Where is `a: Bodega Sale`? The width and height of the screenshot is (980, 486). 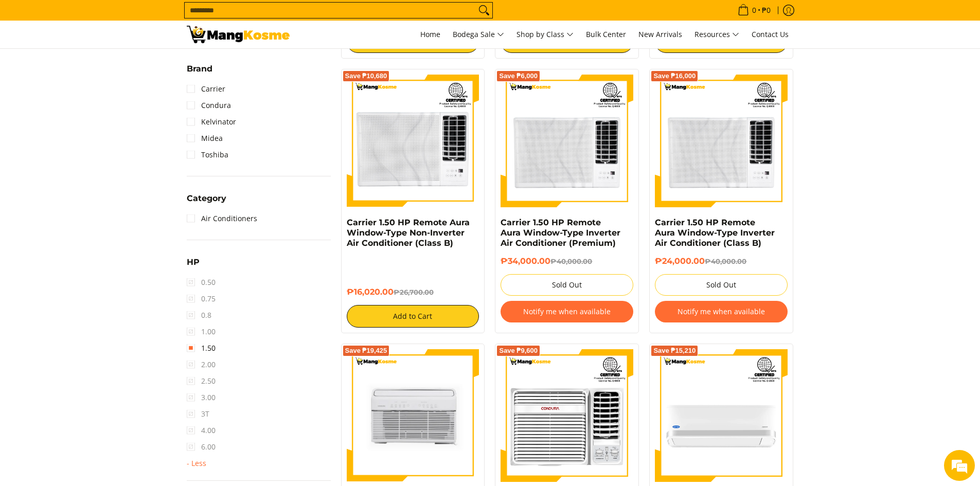 a: Bodega Sale is located at coordinates (478, 35).